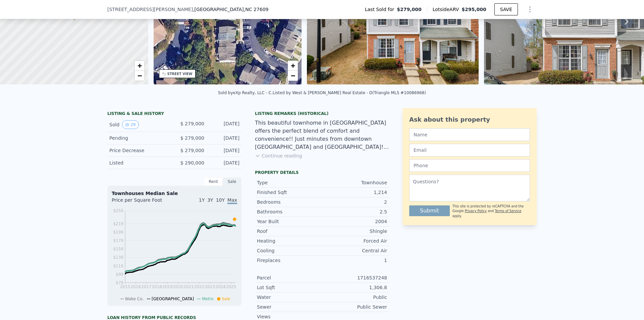  What do you see at coordinates (354, 183) in the screenshot?
I see `div: Townhouse` at bounding box center [354, 183].